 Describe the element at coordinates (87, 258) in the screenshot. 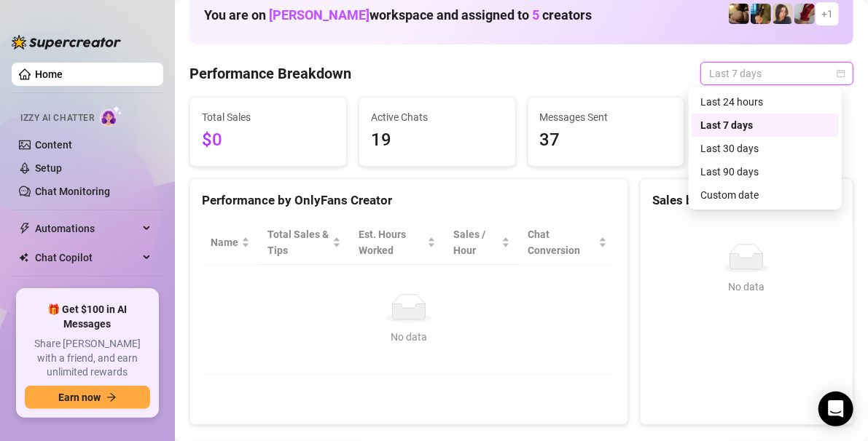

I see `span: Chat Copilot` at that location.